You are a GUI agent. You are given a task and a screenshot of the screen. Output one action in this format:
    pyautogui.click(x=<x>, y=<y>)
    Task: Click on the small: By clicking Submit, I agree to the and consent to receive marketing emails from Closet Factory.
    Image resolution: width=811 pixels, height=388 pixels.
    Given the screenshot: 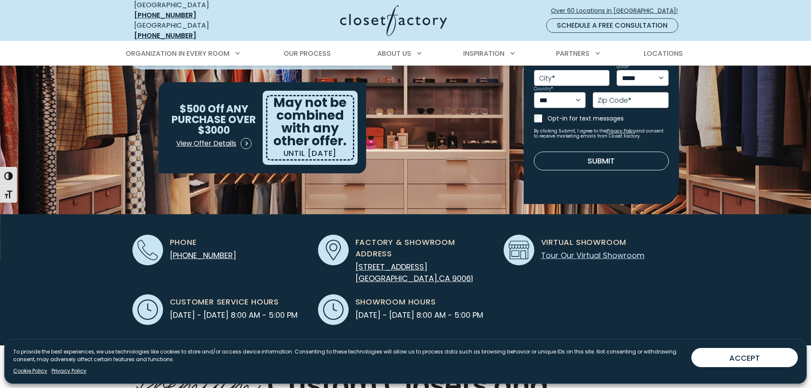 What is the action you would take?
    pyautogui.click(x=601, y=134)
    